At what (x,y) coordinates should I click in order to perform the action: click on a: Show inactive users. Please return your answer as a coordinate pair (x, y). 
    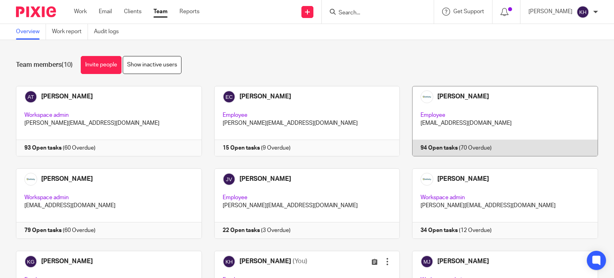
    Looking at the image, I should click on (152, 65).